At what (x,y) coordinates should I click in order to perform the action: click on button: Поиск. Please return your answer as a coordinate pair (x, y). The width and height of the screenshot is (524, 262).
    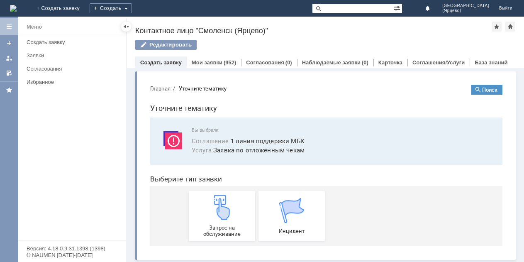
    Looking at the image, I should click on (343, 12).